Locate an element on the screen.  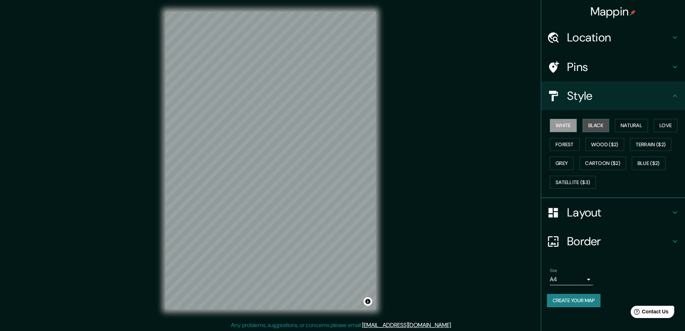
button: Terrain ($2) is located at coordinates (651, 144).